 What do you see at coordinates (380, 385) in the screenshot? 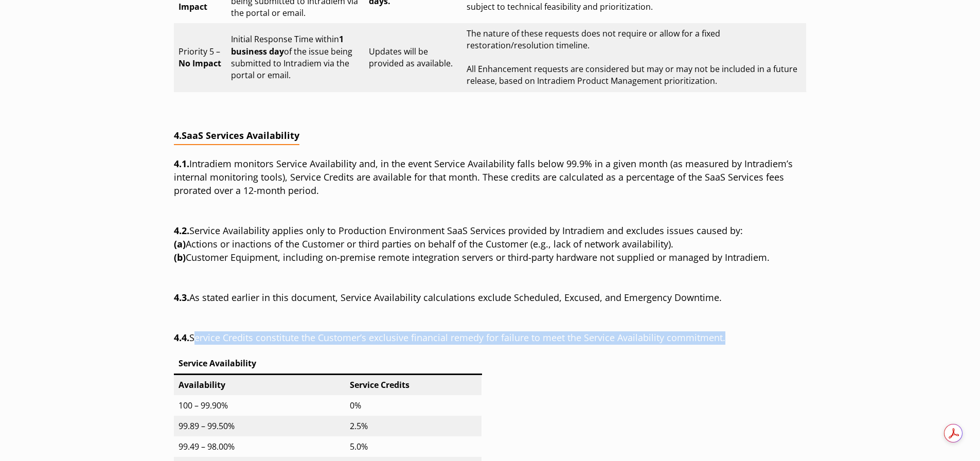
I see `strong: Service Credits` at bounding box center [380, 385].